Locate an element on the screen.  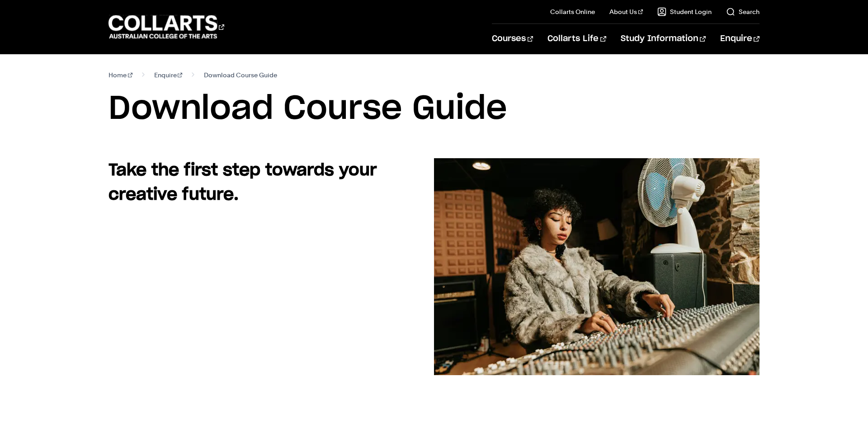
a: Search is located at coordinates (743, 12).